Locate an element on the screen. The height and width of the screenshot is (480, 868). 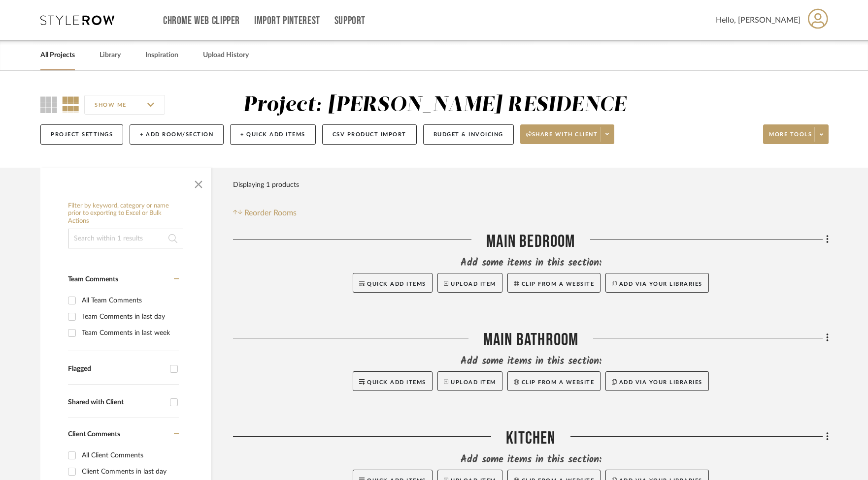
button: Close is located at coordinates (199, 182).